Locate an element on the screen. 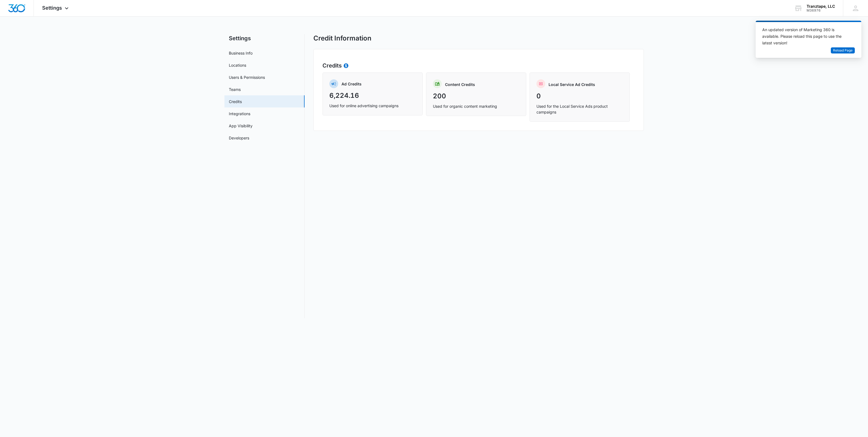 This screenshot has height=437, width=868. p: Local Service Ad Credits is located at coordinates (572, 84).